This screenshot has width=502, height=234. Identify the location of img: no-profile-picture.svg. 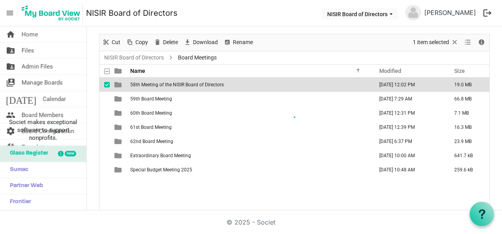
(413, 13).